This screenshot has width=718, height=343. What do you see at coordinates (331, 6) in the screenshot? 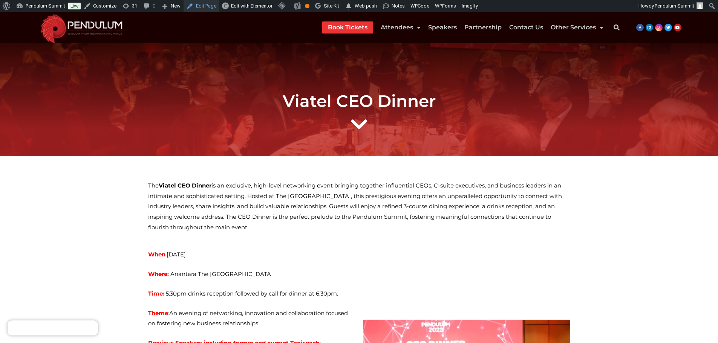
I see `span: Site Kit` at bounding box center [331, 6].